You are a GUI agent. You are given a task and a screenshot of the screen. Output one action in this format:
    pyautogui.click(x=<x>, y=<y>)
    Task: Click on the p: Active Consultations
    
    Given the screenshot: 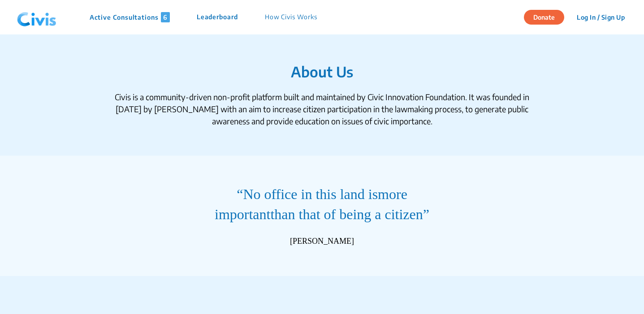 What is the action you would take?
    pyautogui.click(x=130, y=17)
    